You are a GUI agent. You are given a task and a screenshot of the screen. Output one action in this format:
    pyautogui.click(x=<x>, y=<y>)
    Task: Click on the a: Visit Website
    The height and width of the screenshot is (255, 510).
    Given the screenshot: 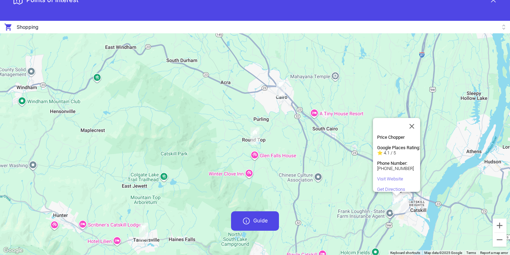 What is the action you would take?
    pyautogui.click(x=390, y=179)
    